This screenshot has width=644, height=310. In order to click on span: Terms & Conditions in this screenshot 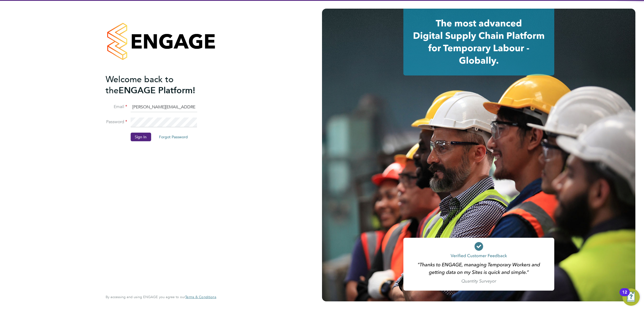, I will do `click(201, 297)`.